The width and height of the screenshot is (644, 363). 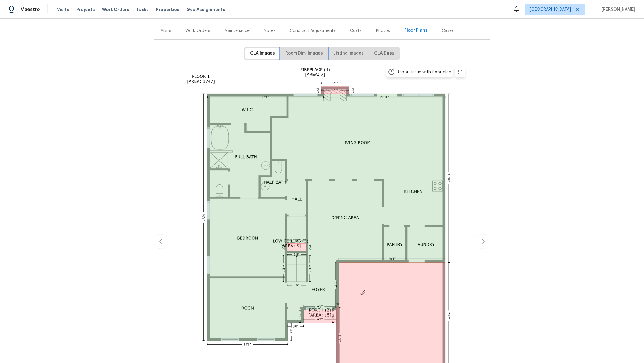 What do you see at coordinates (85, 9) in the screenshot?
I see `span: Projects` at bounding box center [85, 9].